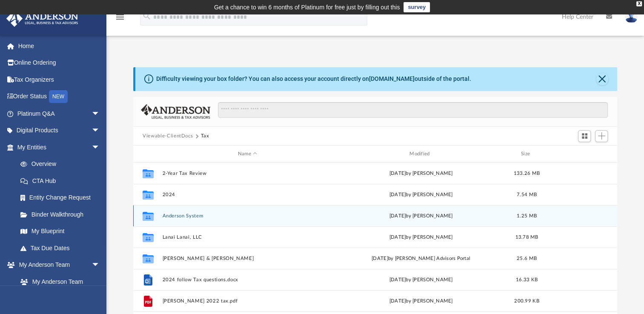 This screenshot has width=644, height=314. I want to click on a: My Entitiesarrow_drop_down, so click(59, 147).